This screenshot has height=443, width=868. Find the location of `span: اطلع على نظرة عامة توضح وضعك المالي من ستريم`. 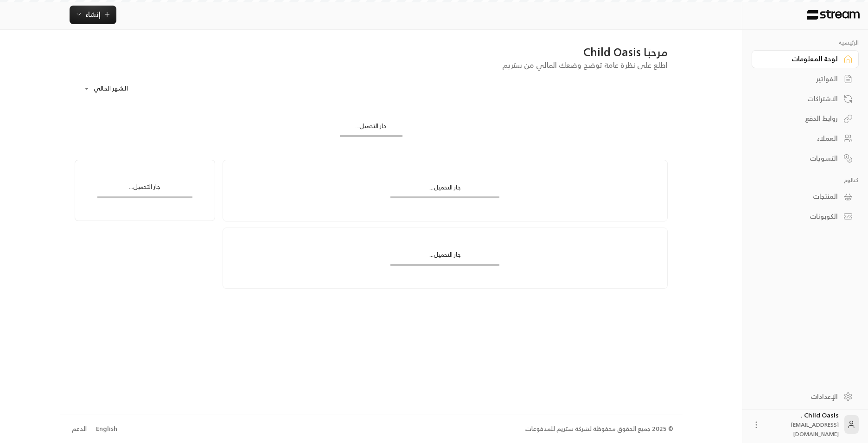

span: اطلع على نظرة عامة توضح وضعك المالي من ستريم is located at coordinates (585, 65).